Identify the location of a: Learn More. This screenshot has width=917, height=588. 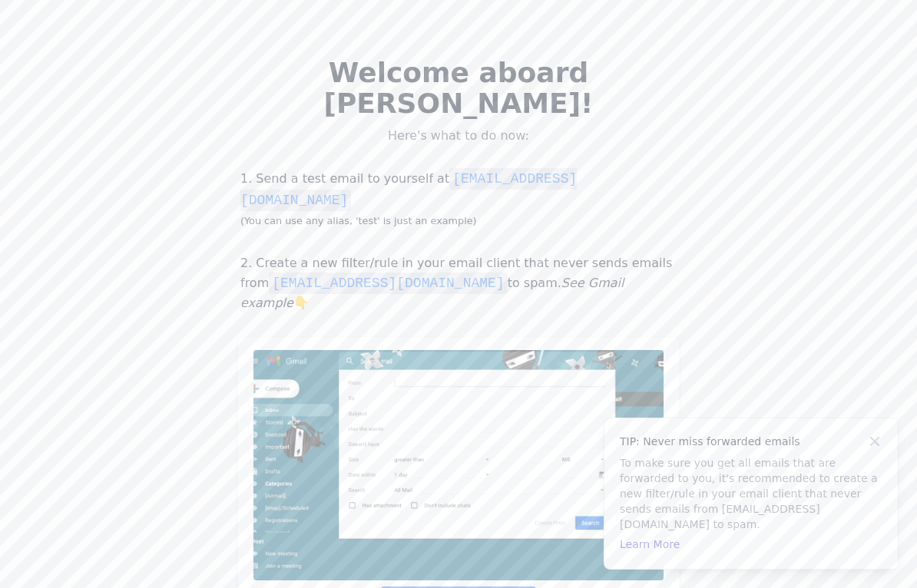
(650, 545).